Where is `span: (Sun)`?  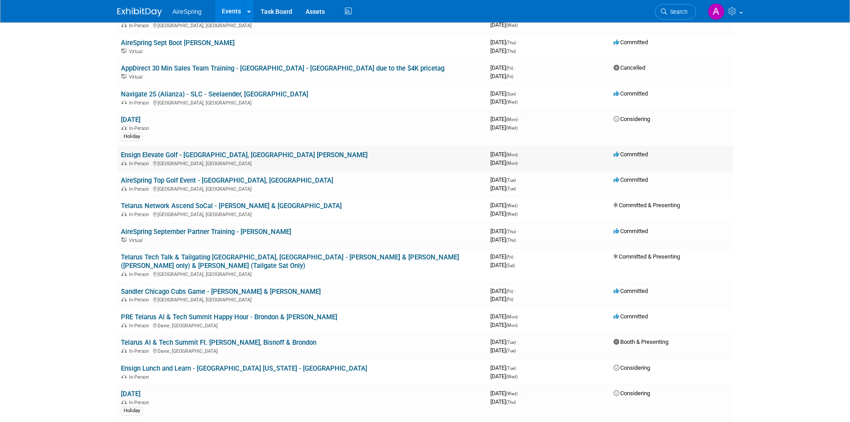 span: (Sun) is located at coordinates (511, 94).